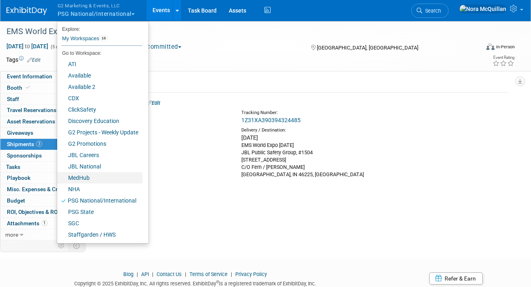 This screenshot has height=287, width=531. Describe the element at coordinates (237, 32) in the screenshot. I see `div: EMS World Expo` at that location.